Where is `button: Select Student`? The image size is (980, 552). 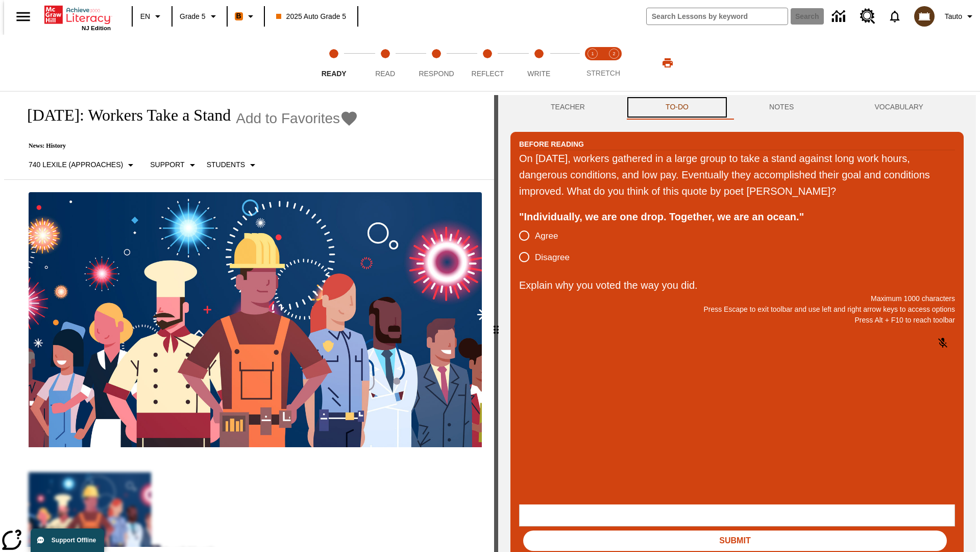 button: Select Student is located at coordinates (233, 165).